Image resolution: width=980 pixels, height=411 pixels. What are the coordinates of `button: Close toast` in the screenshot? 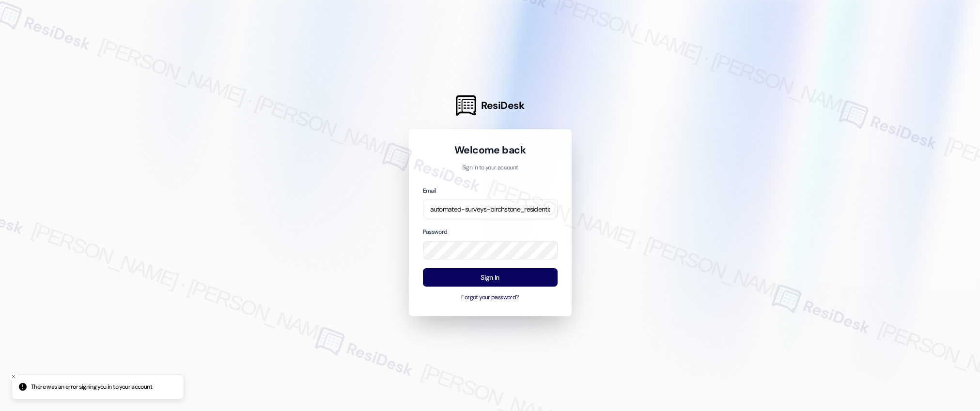 It's located at (14, 377).